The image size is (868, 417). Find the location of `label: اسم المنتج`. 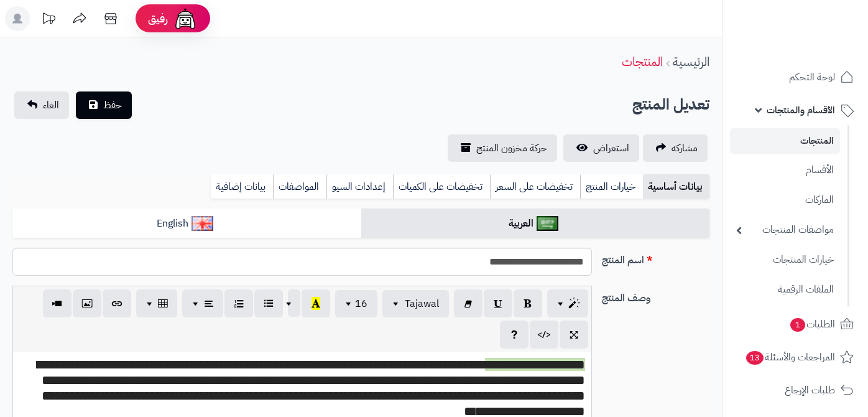

label: اسم المنتج is located at coordinates (656, 258).